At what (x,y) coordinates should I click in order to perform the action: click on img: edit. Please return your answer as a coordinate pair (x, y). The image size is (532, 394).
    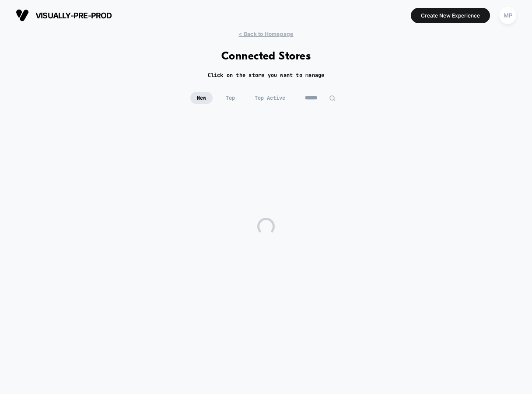
    Looking at the image, I should click on (332, 98).